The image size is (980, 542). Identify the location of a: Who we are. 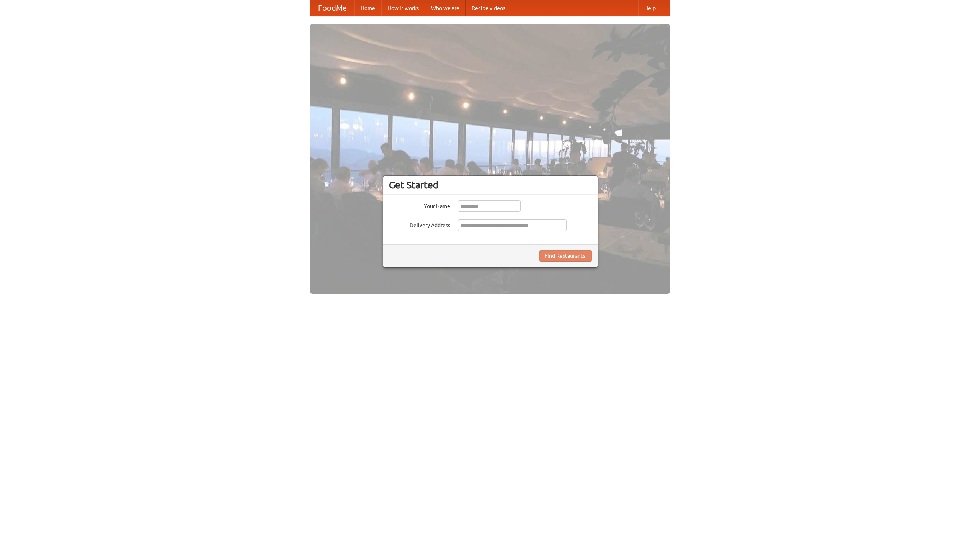
(445, 8).